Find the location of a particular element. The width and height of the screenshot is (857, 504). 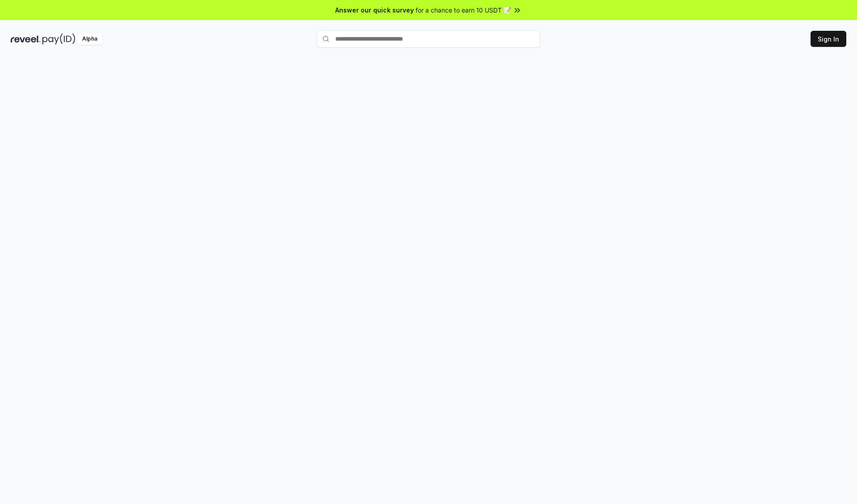

button: Sign In is located at coordinates (828, 39).